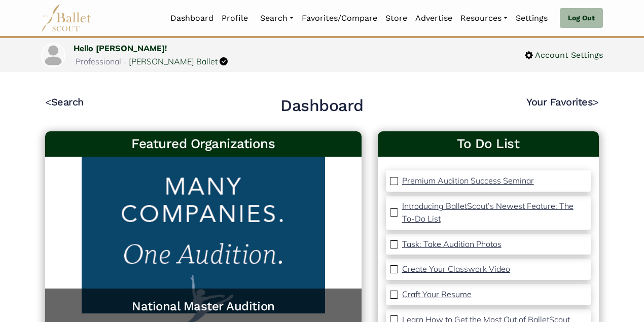 This screenshot has height=322, width=644. Describe the element at coordinates (192, 18) in the screenshot. I see `a: Dashboard` at that location.